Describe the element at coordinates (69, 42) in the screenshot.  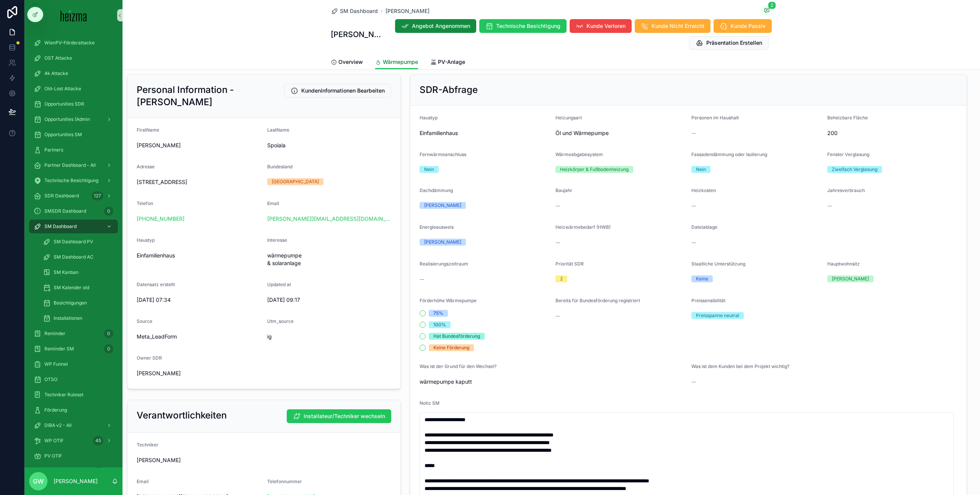
I see `span: WienPV-Förderattacke` at that location.